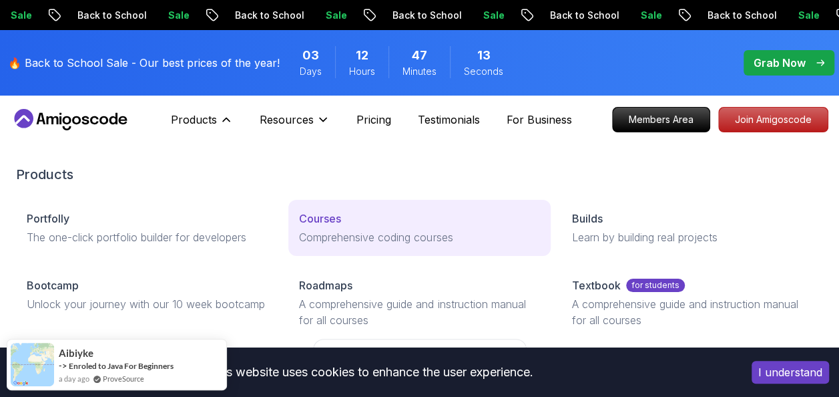  Describe the element at coordinates (371, 372) in the screenshot. I see `div: This website uses cookies to enhance the user experience.` at that location.